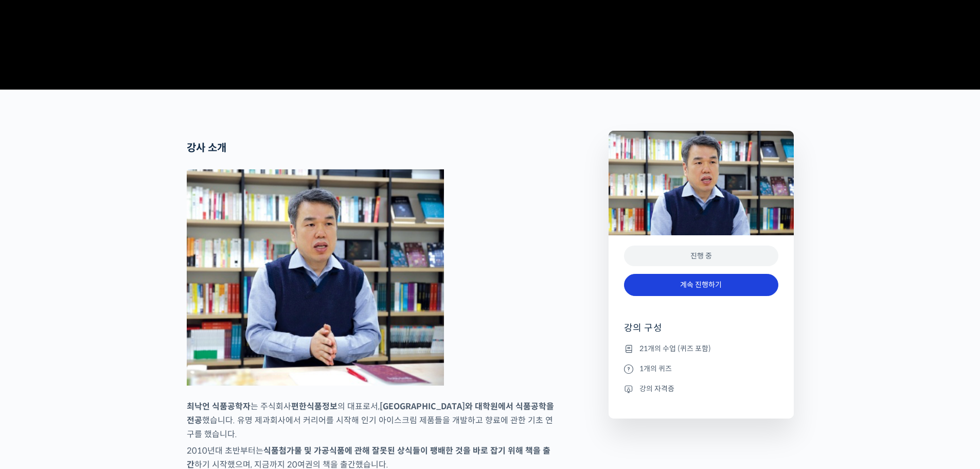 The width and height of the screenshot is (980, 469). I want to click on strong: 최낙언 식품공학자, so click(219, 406).